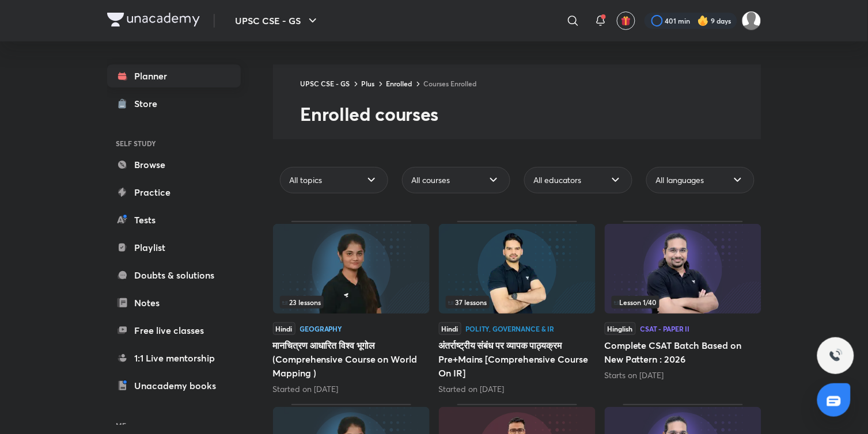 This screenshot has width=868, height=434. I want to click on h2: Enrolled courses, so click(531, 114).